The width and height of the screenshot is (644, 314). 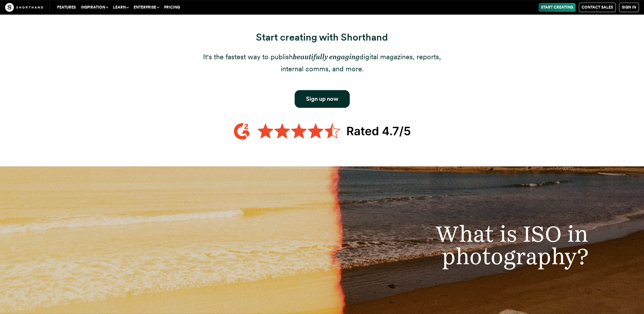 I want to click on a: Button to click through to Shorthand's signup section., so click(x=322, y=99).